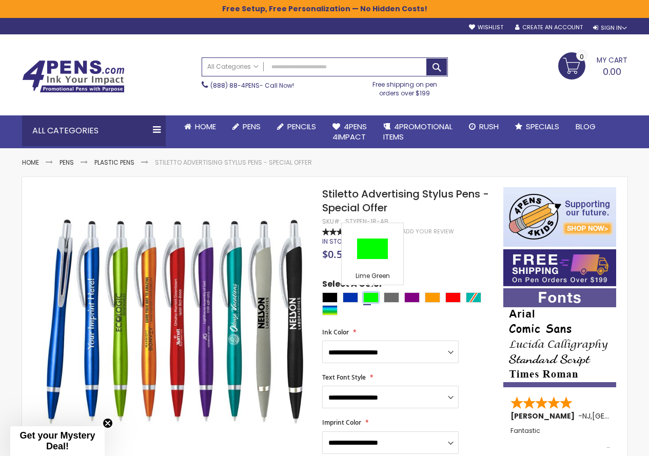 The height and width of the screenshot is (456, 649). Describe the element at coordinates (205, 126) in the screenshot. I see `span: Home` at that location.